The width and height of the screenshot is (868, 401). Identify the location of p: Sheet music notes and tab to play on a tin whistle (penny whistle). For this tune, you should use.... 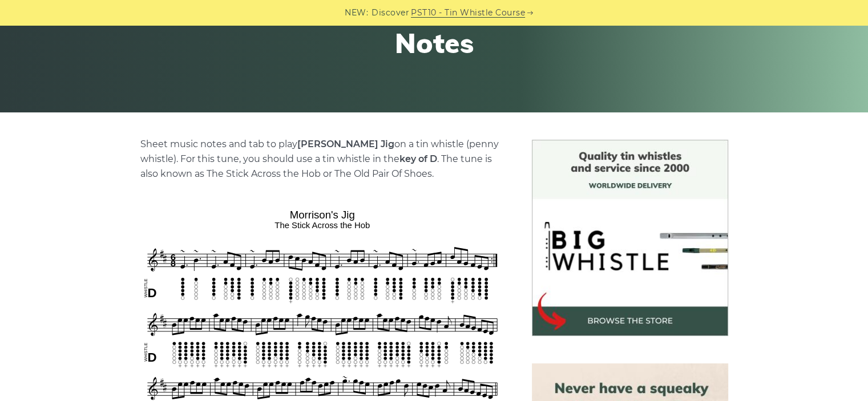
(322, 159).